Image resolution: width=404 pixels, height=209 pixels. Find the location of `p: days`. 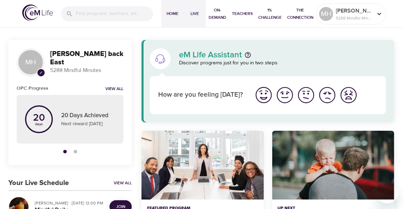

p: days is located at coordinates (39, 124).